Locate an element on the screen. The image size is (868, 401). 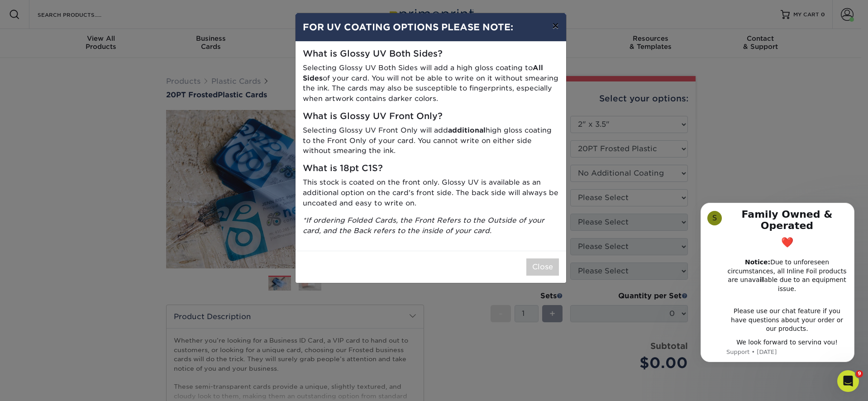
span: 9 is located at coordinates (859, 374).